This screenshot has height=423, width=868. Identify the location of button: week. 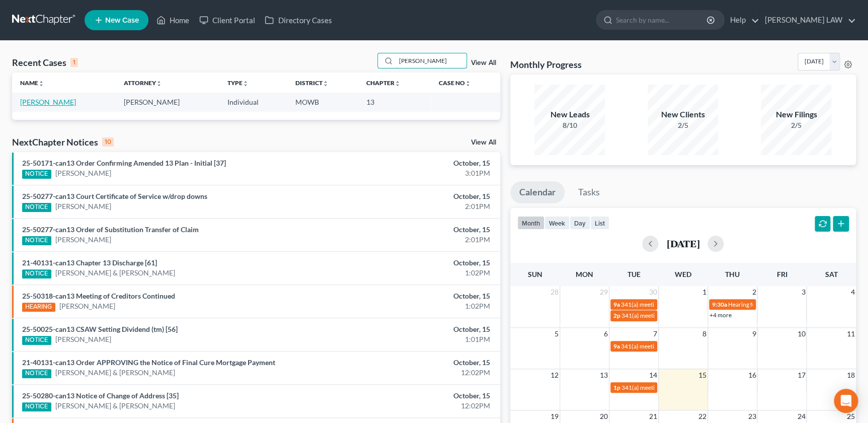
(557, 223).